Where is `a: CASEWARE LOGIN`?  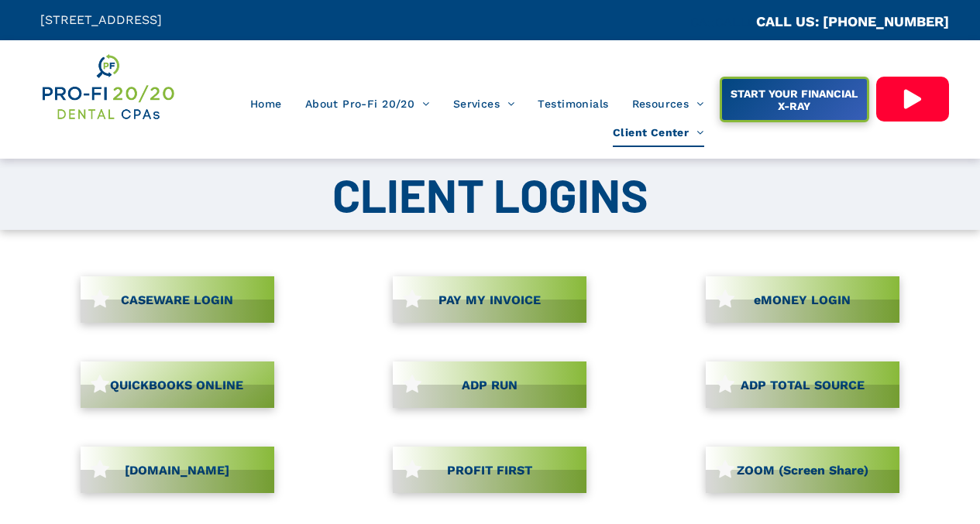 a: CASEWARE LOGIN is located at coordinates (177, 300).